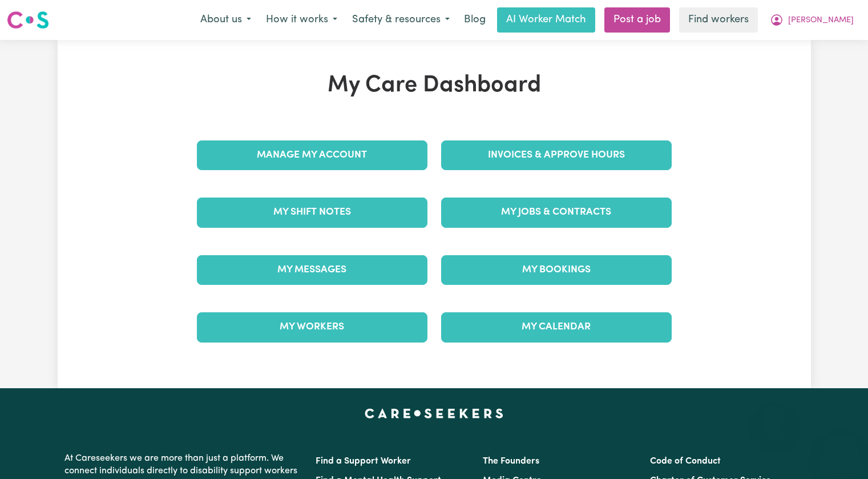 The image size is (868, 479). What do you see at coordinates (812, 20) in the screenshot?
I see `button: My Account` at bounding box center [812, 20].